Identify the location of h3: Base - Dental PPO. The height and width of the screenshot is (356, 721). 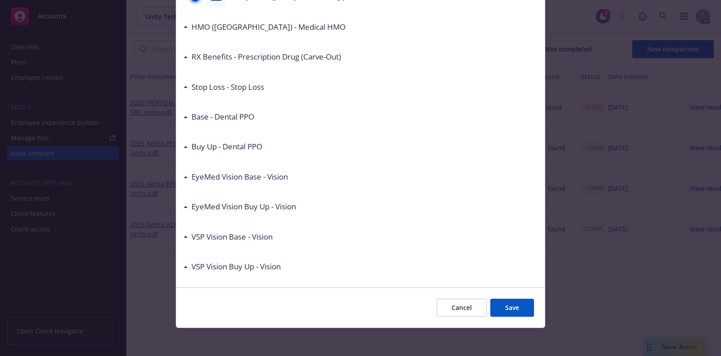
(223, 117).